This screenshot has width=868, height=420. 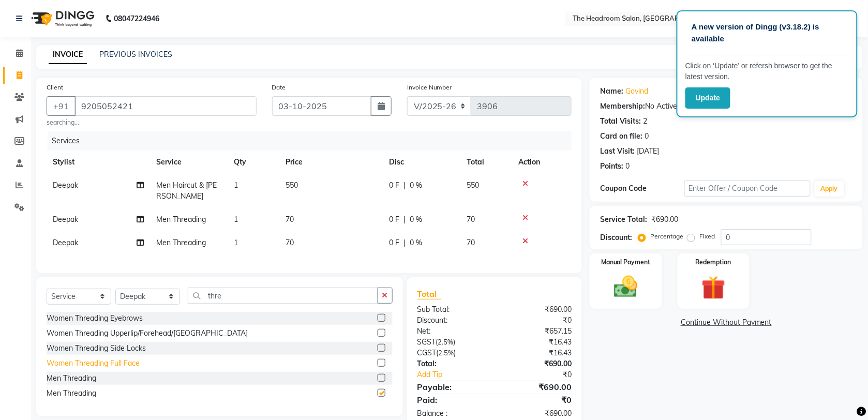 What do you see at coordinates (541, 162) in the screenshot?
I see `th: Action` at bounding box center [541, 162].